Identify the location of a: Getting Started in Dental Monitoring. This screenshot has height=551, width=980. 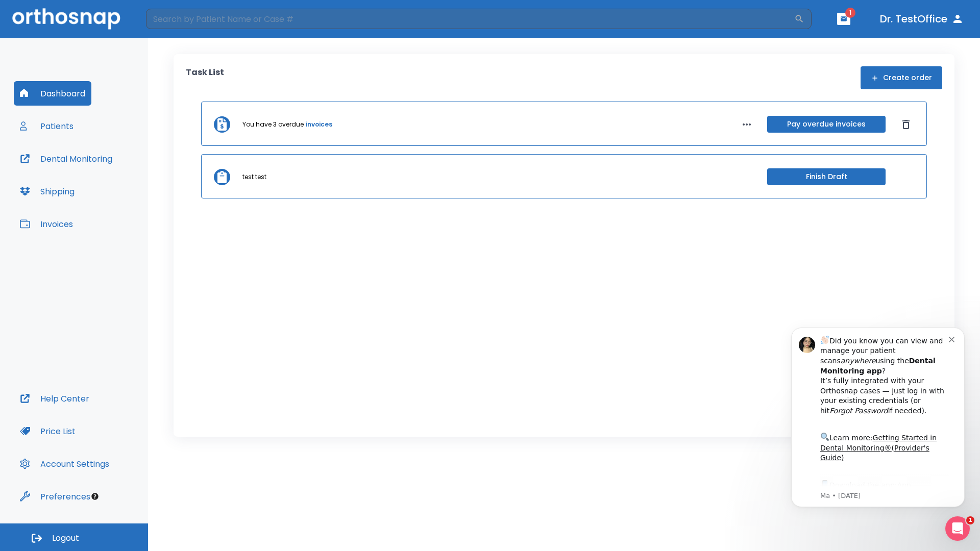
(103, 128).